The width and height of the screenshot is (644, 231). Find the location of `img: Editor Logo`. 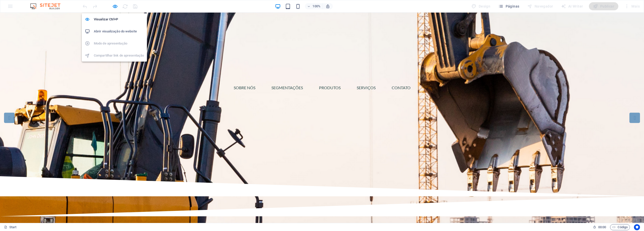

img: Editor Logo is located at coordinates (47, 7).